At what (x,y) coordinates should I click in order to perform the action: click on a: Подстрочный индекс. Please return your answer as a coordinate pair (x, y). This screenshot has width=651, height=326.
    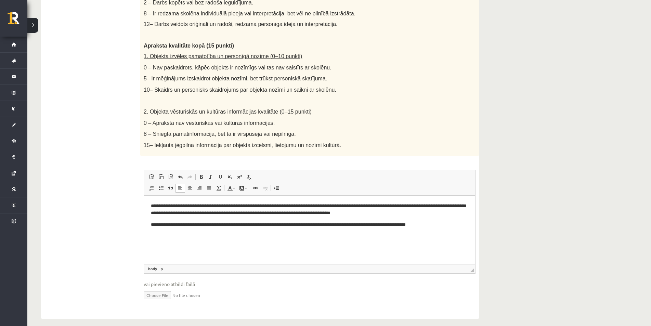
    Looking at the image, I should click on (230, 177).